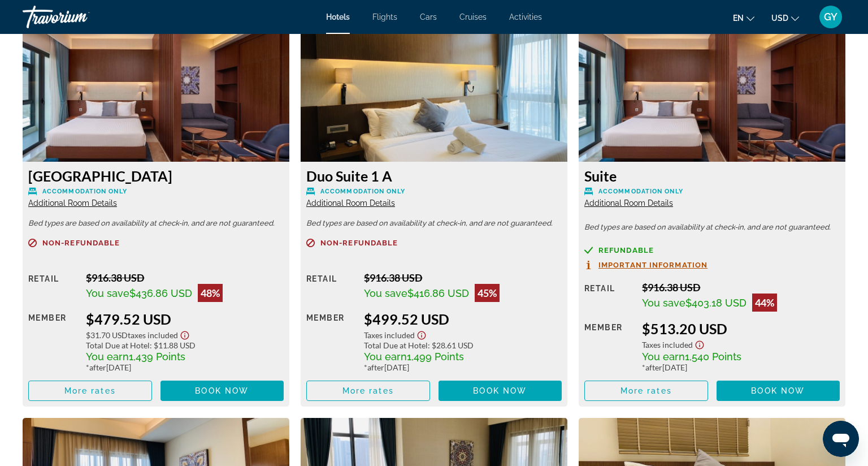 The height and width of the screenshot is (466, 868). I want to click on div: 48%, so click(210, 293).